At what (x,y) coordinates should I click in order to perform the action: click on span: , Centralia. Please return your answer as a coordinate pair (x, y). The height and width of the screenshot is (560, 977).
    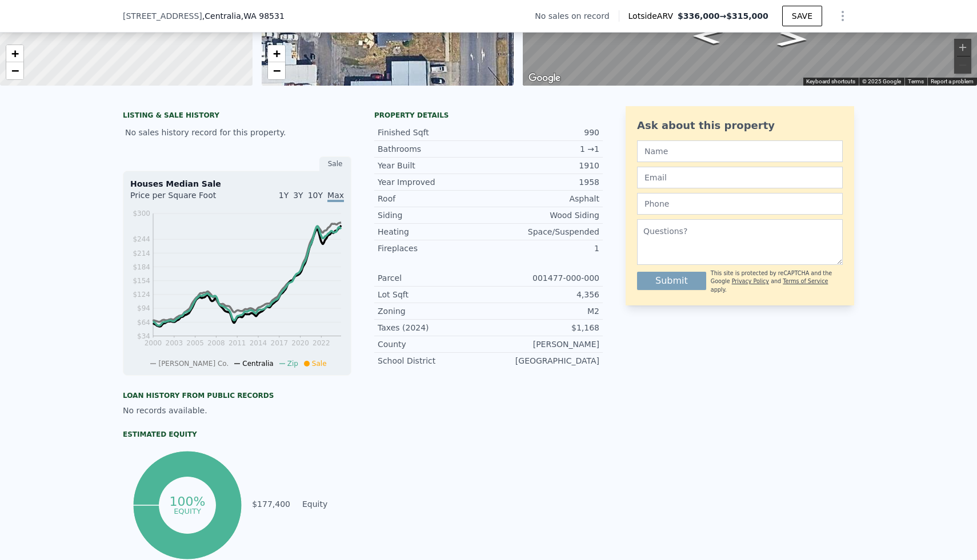
    Looking at the image, I should click on (244, 16).